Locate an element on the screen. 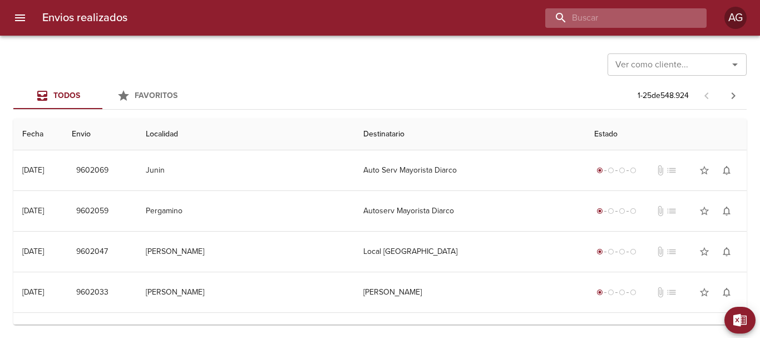 The image size is (760, 338). span: Pagina siguiente is located at coordinates (733, 96).